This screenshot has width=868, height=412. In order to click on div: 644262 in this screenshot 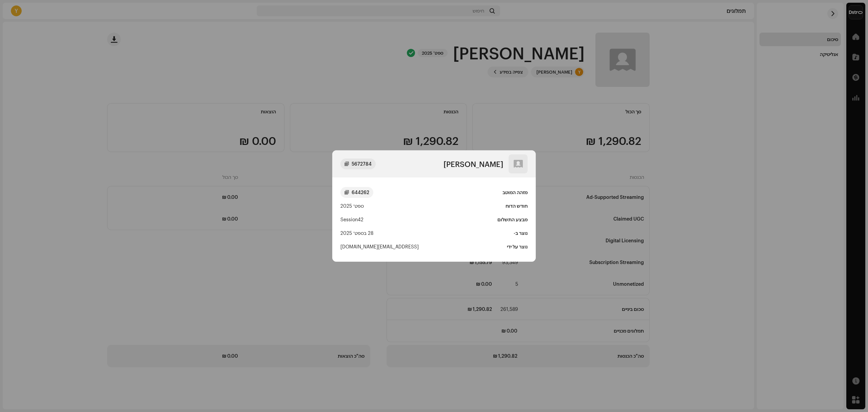, I will do `click(360, 192)`.